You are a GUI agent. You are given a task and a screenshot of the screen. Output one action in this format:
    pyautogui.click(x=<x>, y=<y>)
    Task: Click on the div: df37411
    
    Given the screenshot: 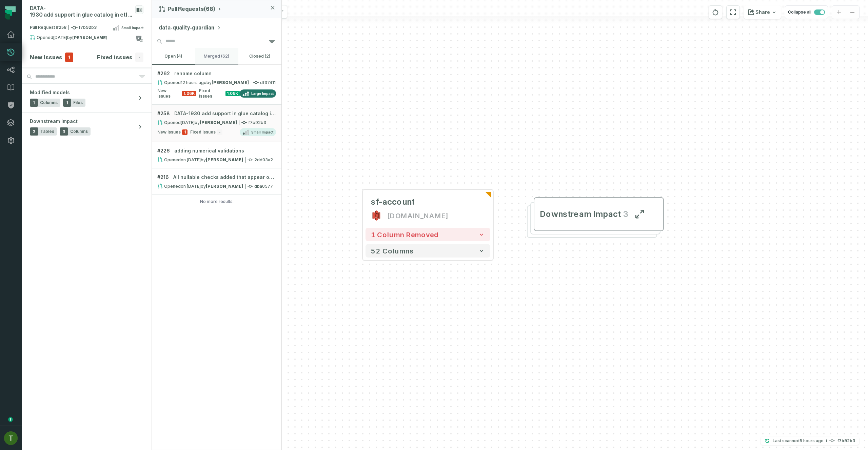 What is the action you would take?
    pyautogui.click(x=216, y=83)
    